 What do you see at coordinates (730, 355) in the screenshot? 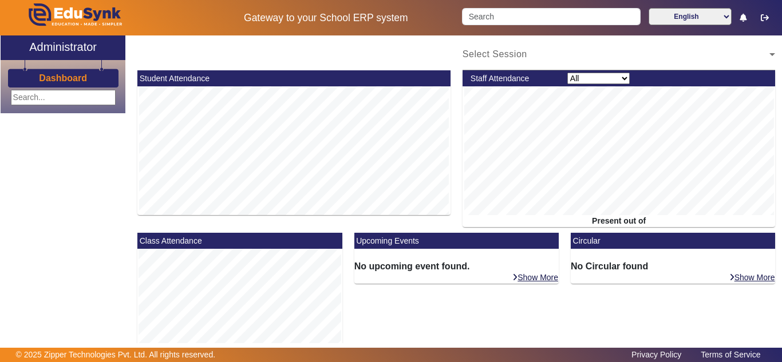
I see `a: Terms of Service` at bounding box center [730, 355].